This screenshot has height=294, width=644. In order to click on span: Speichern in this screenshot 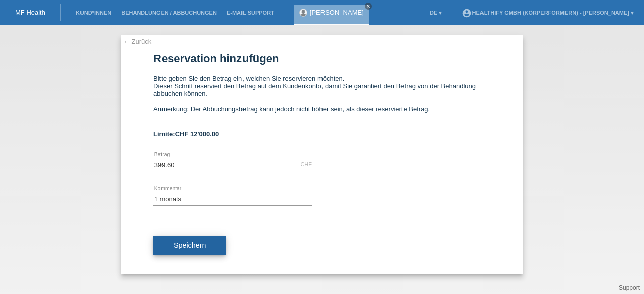, I will do `click(190, 246)`.